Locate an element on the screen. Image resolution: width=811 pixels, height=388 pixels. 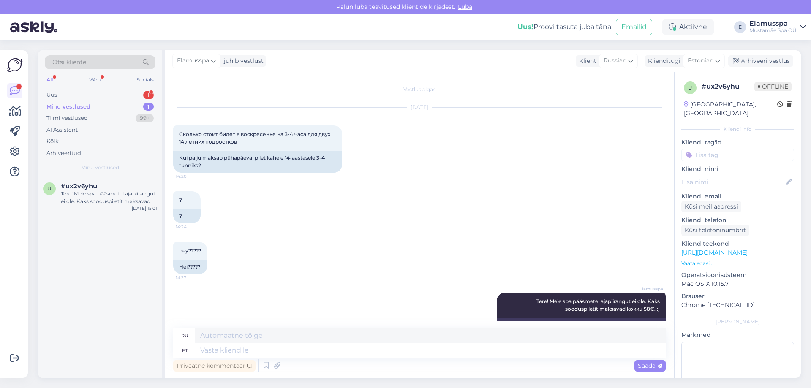
p: Kliendi telefon is located at coordinates (738, 220).